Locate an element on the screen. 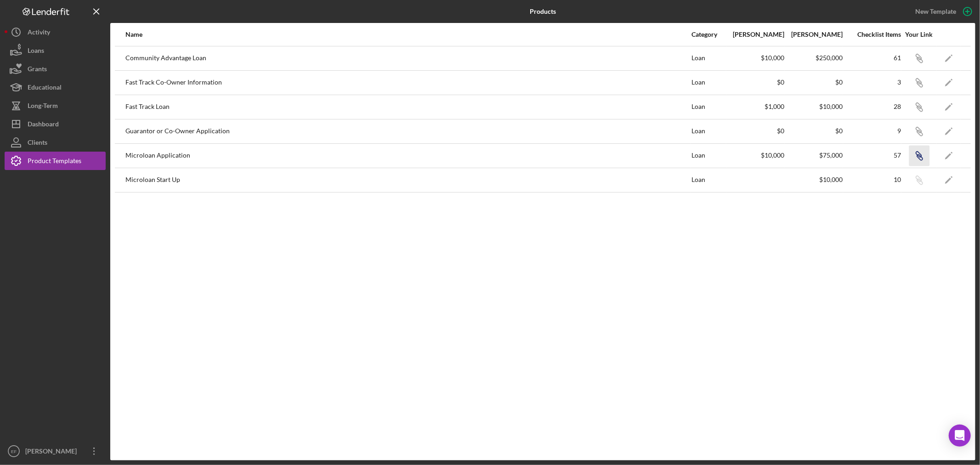  div: 9 is located at coordinates (872, 131).